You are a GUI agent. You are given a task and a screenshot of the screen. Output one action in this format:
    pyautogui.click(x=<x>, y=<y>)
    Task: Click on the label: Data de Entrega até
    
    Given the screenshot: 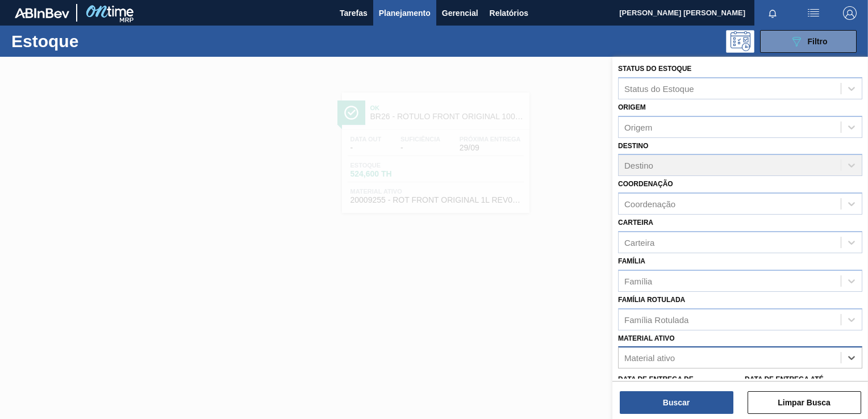 What is the action you would take?
    pyautogui.click(x=784, y=380)
    